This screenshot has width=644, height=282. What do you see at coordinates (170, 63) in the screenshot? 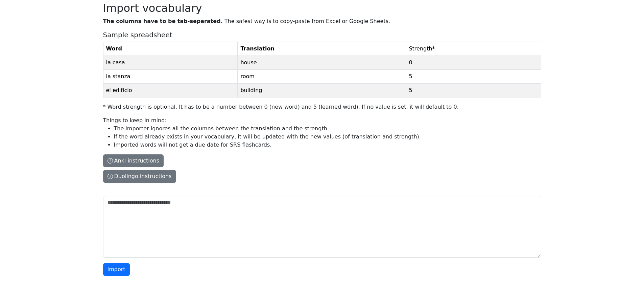
I see `td: la casa` at bounding box center [170, 63].